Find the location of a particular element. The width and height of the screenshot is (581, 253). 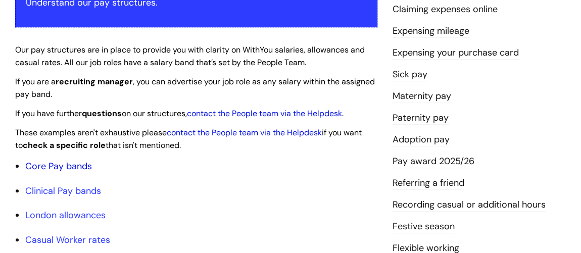

a: Claiming expenses online is located at coordinates (445, 10).